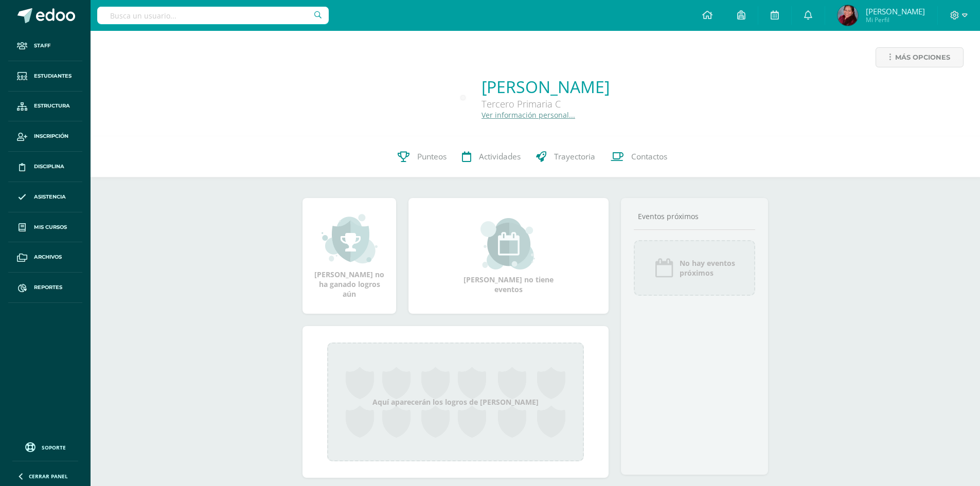  What do you see at coordinates (53, 76) in the screenshot?
I see `span: Estudiantes` at bounding box center [53, 76].